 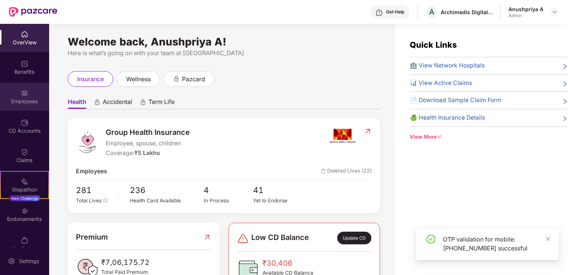 What do you see at coordinates (379, 13) in the screenshot?
I see `img: svg+xml;base64,PHN2ZyBpZD0iSGVscC0zMngzMiIgeG1sbnM9Imh0dHA6Ly93d3cudzMub3JnLzIwMDAvc3ZnIiB3aWR0aD...` at bounding box center [379, 13].